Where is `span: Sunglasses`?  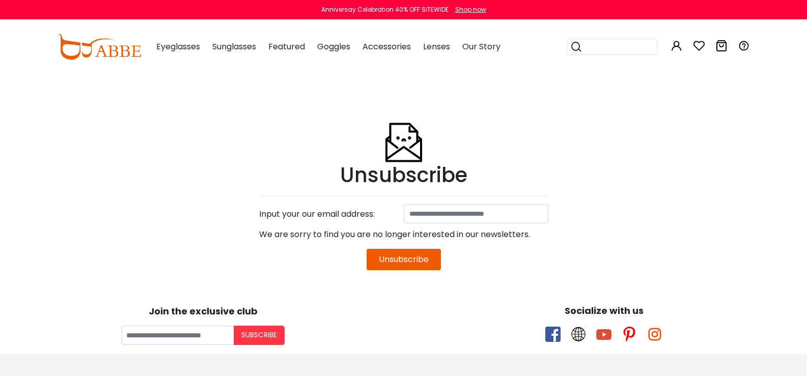 span: Sunglasses is located at coordinates (234, 46).